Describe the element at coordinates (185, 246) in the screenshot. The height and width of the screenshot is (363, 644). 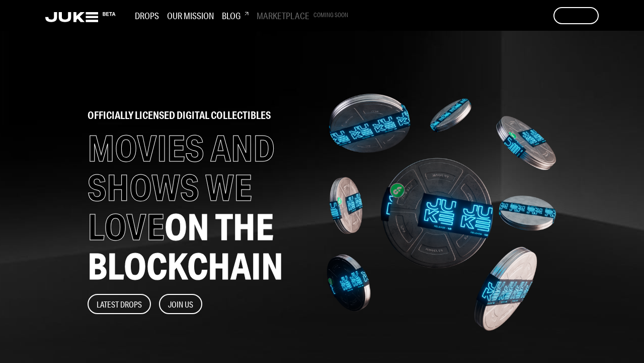
I see `span: ON THE BLOCKCHAIN` at that location.